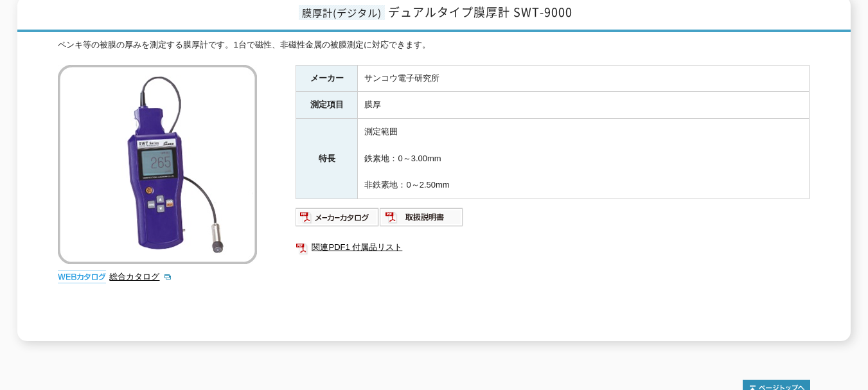 The width and height of the screenshot is (868, 390). Describe the element at coordinates (328, 106) in the screenshot. I see `th: 測定項目` at that location.